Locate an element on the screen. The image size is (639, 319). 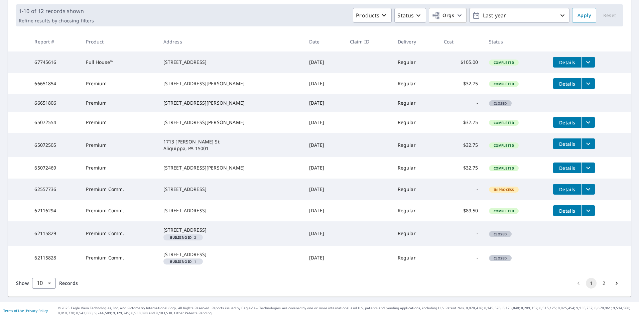
button: page 1 is located at coordinates (591, 283).